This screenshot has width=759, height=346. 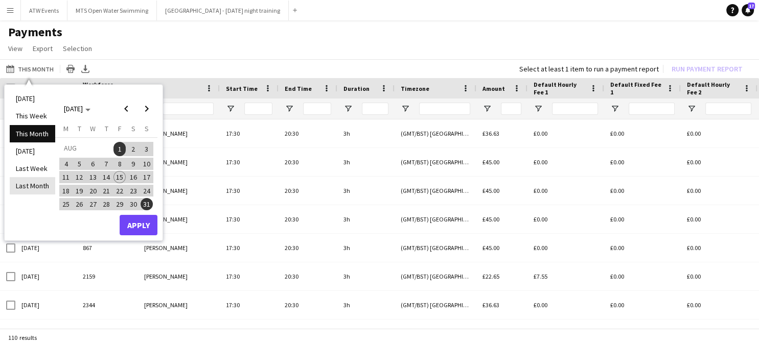 What do you see at coordinates (493, 88) in the screenshot?
I see `span: Amount` at bounding box center [493, 88].